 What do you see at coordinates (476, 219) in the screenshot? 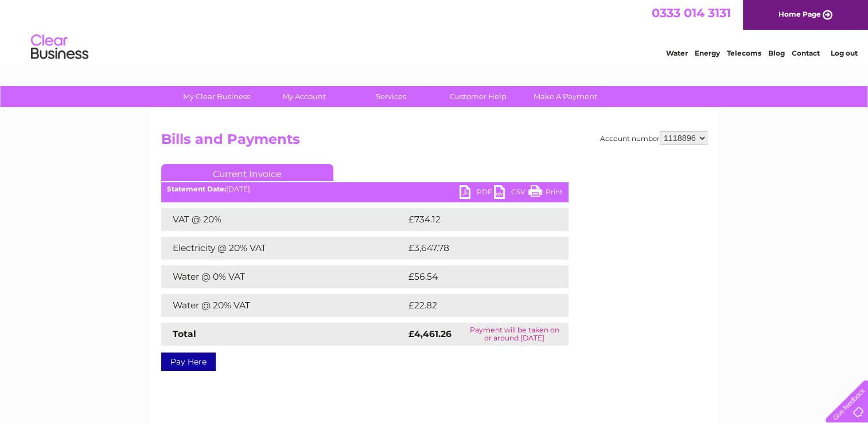
I see `td: £734.12` at bounding box center [476, 219].